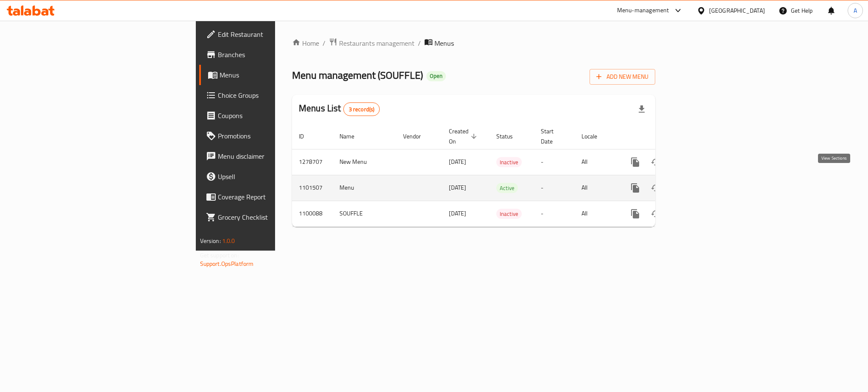 This screenshot has height=392, width=868. What do you see at coordinates (507, 188) in the screenshot?
I see `div: Active` at bounding box center [507, 188].